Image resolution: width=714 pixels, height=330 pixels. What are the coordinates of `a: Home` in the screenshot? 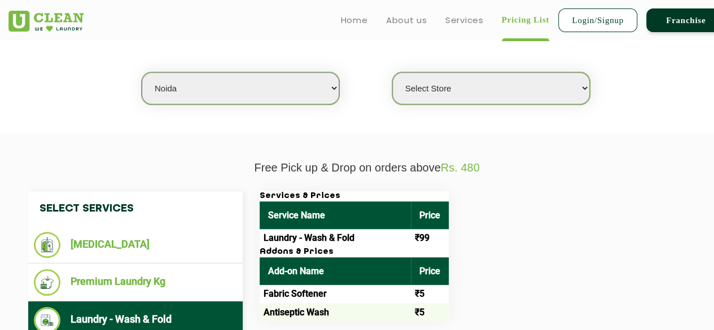 It's located at (354, 20).